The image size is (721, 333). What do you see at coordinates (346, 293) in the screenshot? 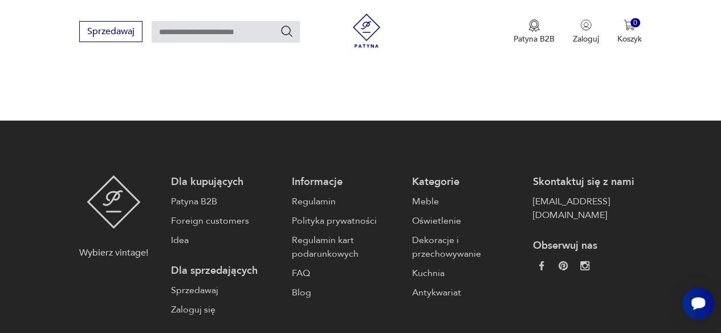
I see `a: Blog` at bounding box center [346, 293].